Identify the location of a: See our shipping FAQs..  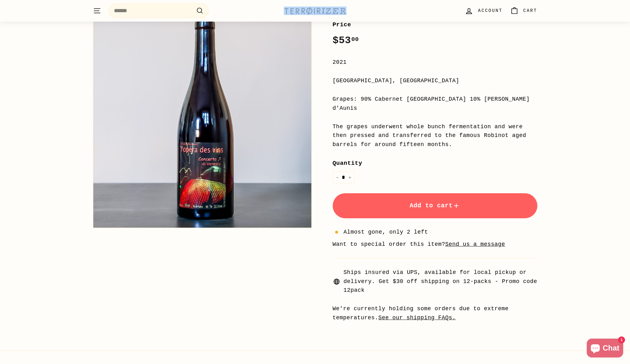
(418, 318).